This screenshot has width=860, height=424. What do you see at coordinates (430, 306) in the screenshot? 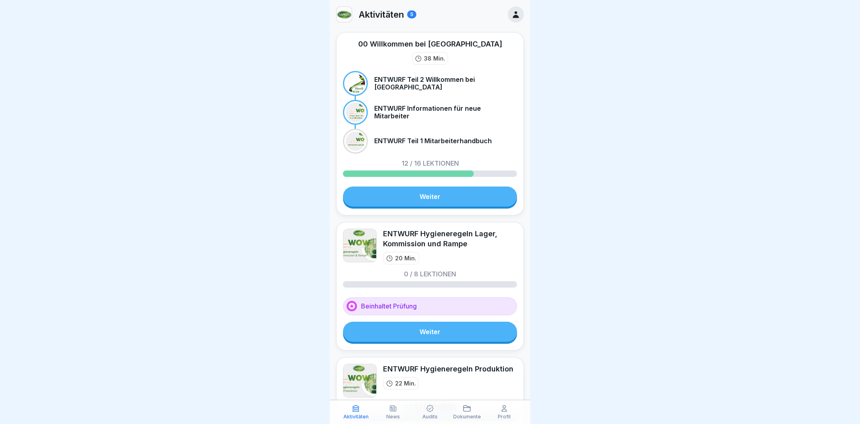
I see `div: Beinhaltet Prüfung` at bounding box center [430, 306].